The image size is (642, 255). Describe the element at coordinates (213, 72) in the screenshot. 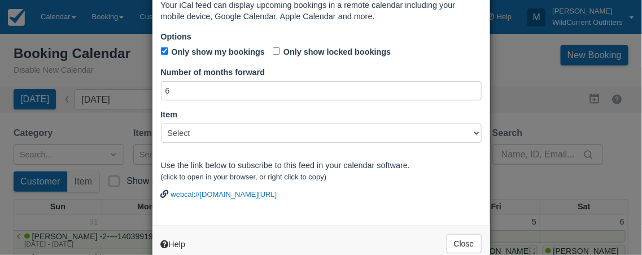

I see `label: Number of months forward` at that location.